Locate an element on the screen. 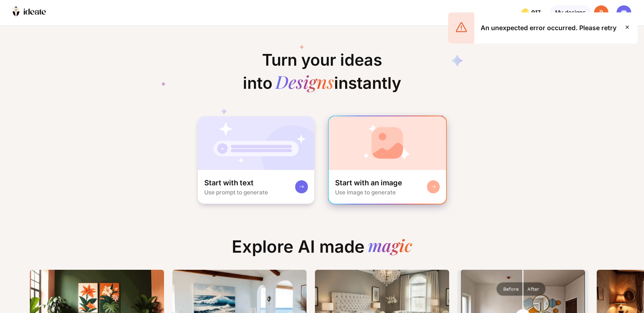 This screenshot has width=644, height=313. img: 4mUVZZZSVdzwCqXOeimBedLwAAAABJRU5ErkJggg== is located at coordinates (461, 27).